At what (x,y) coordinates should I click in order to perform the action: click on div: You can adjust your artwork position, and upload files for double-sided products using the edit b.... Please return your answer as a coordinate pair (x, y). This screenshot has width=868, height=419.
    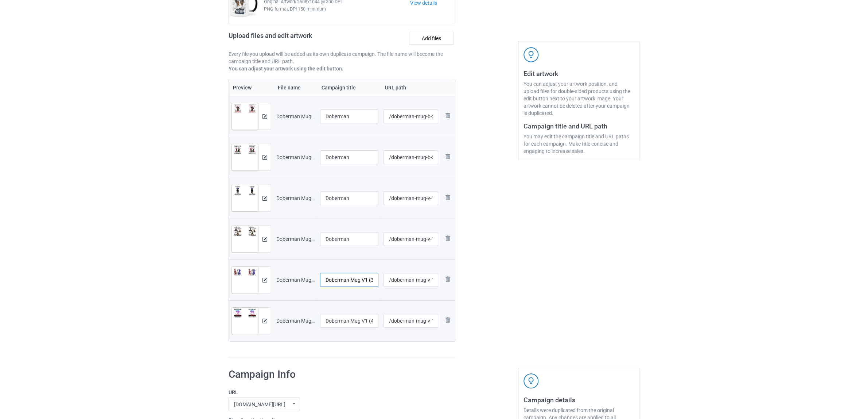
    Looking at the image, I should click on (579, 99).